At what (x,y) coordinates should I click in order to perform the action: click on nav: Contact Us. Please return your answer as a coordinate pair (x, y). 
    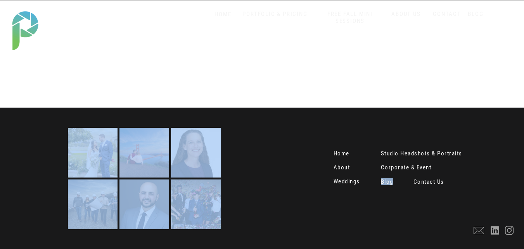
    Looking at the image, I should click on (430, 182).